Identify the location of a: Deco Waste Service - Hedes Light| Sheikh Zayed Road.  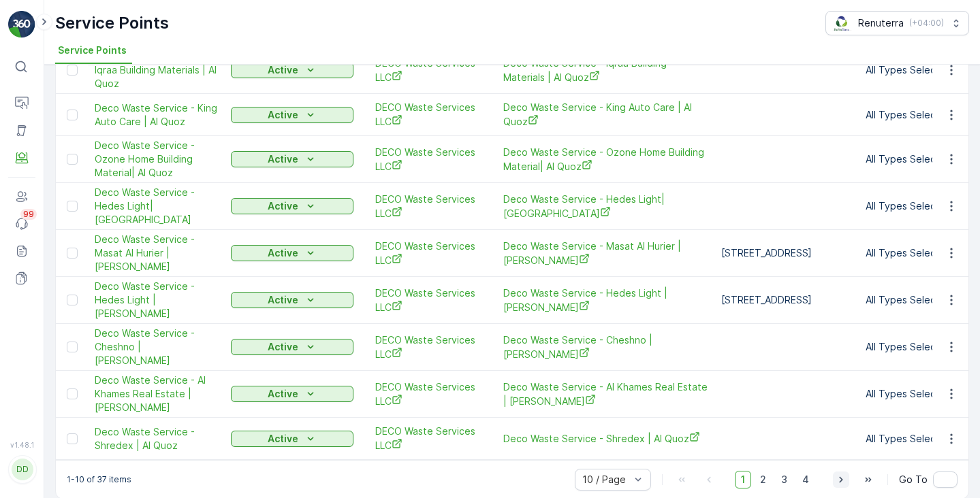
(156, 206).